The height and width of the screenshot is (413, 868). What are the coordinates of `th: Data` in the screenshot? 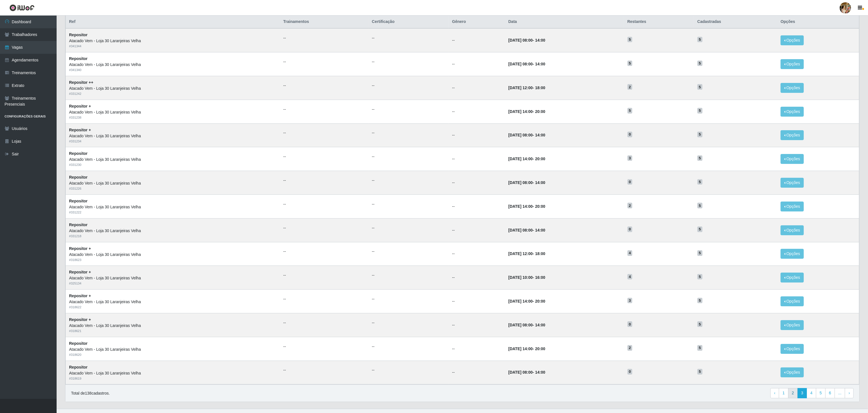 It's located at (565, 22).